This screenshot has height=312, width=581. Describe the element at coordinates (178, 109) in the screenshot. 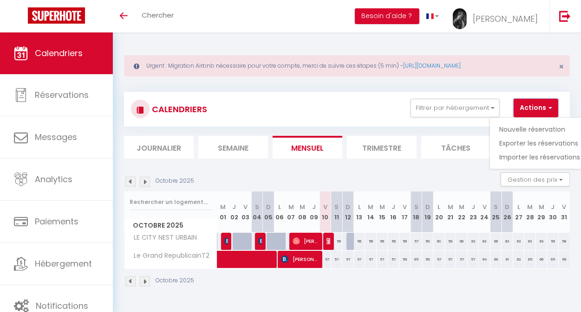

I see `h3: CALENDRIERS` at that location.